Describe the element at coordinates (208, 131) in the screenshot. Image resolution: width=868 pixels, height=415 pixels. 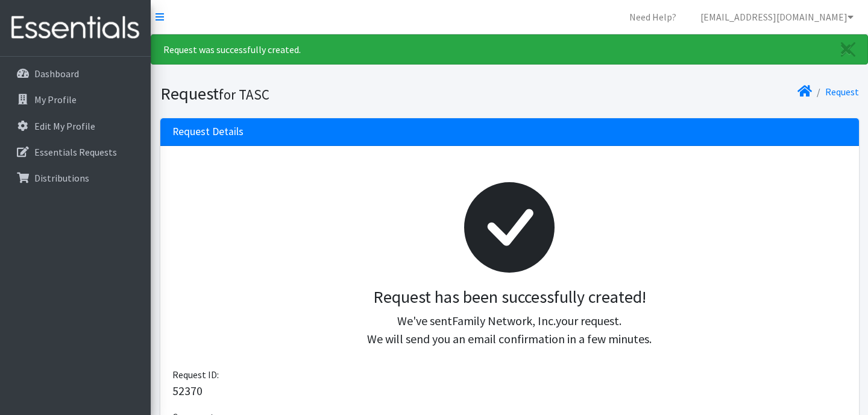
I see `h3: Request Details` at that location.